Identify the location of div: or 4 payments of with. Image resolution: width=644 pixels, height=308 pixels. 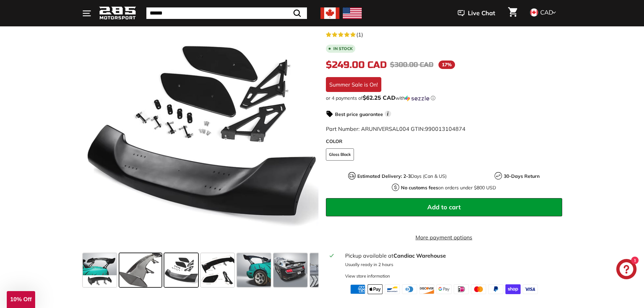
(444, 98).